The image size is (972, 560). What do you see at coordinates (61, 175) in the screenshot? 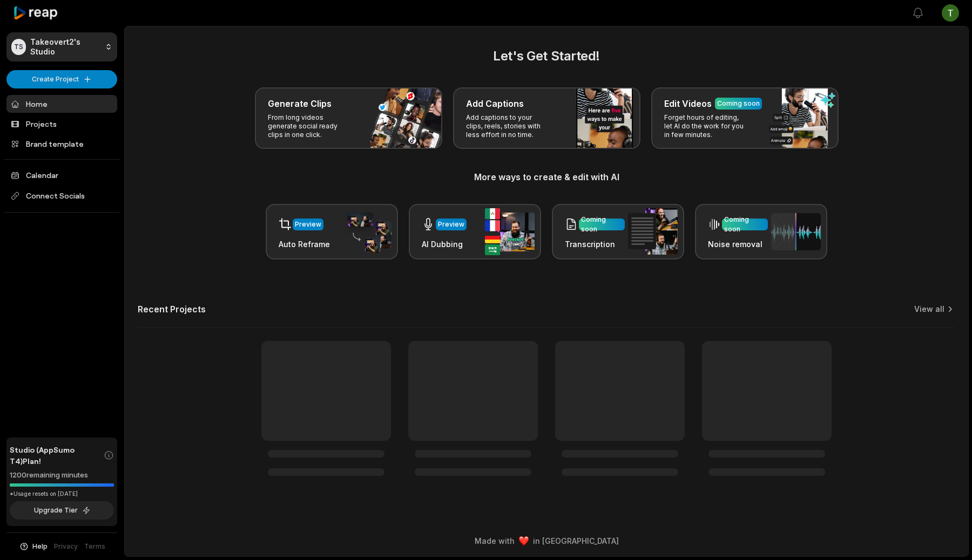
I see `a: Calendar` at bounding box center [61, 175].